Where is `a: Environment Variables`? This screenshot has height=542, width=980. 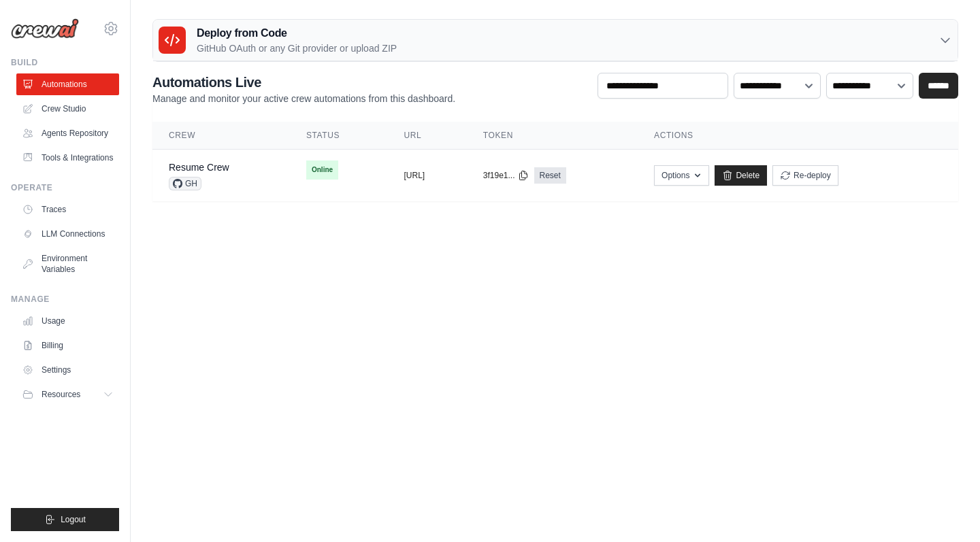
a: Environment Variables is located at coordinates (67, 264).